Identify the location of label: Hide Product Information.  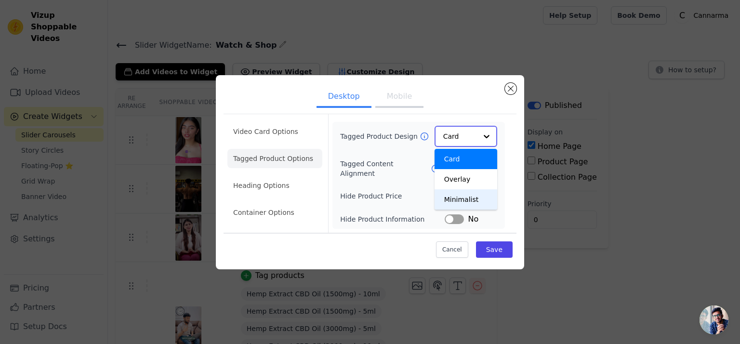
(392, 219).